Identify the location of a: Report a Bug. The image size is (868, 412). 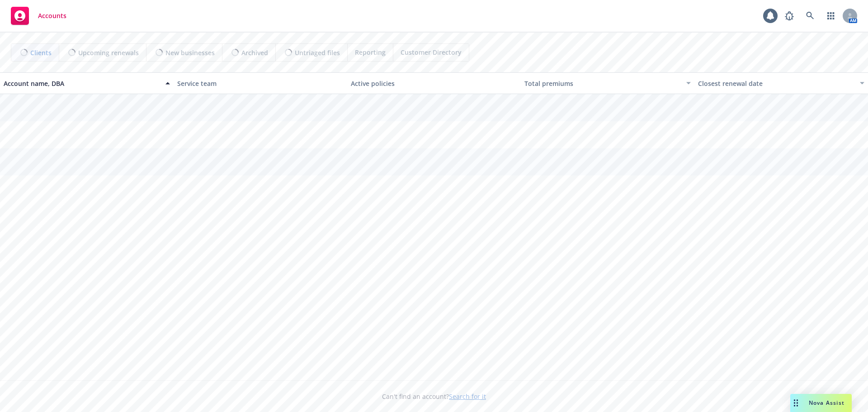
(790, 15).